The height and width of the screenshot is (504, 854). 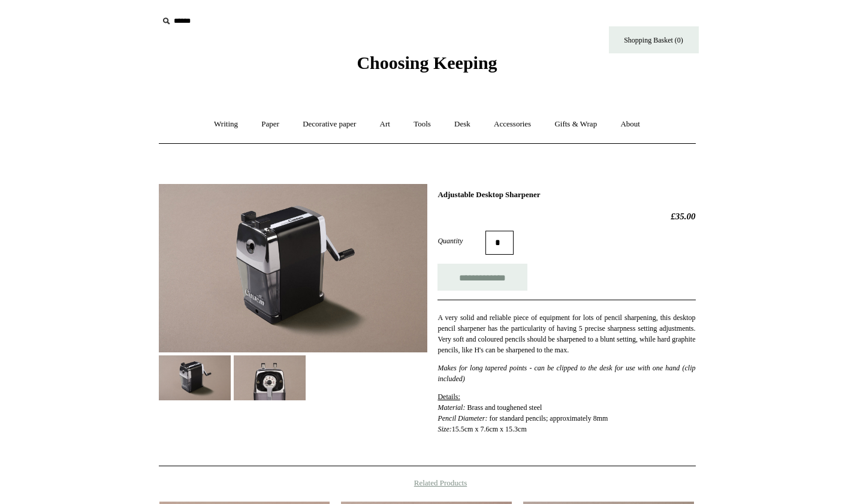 I want to click on label: Quantity, so click(x=462, y=240).